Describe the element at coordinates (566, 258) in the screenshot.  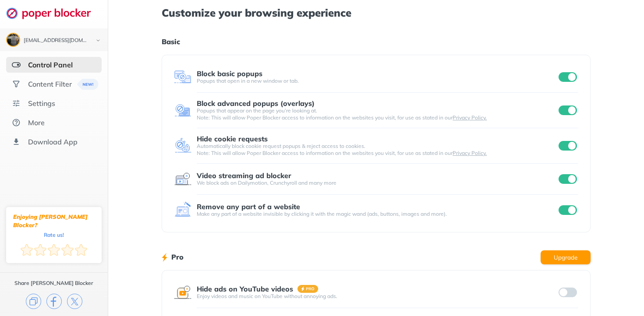
I see `button: Upgrade` at that location.